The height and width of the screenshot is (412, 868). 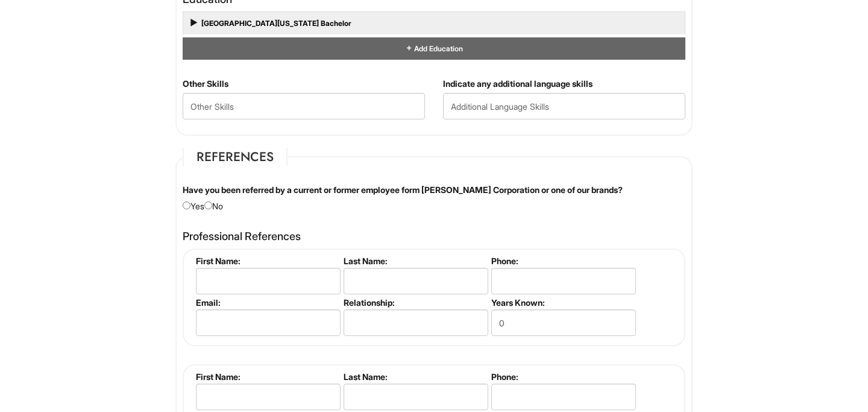 What do you see at coordinates (415, 302) in the screenshot?
I see `label: Relationship:` at bounding box center [415, 302].